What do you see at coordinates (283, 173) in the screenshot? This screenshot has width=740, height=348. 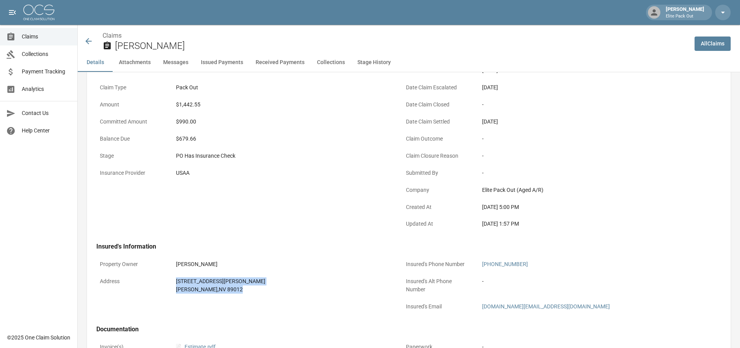 I see `div: USAA` at bounding box center [283, 173].